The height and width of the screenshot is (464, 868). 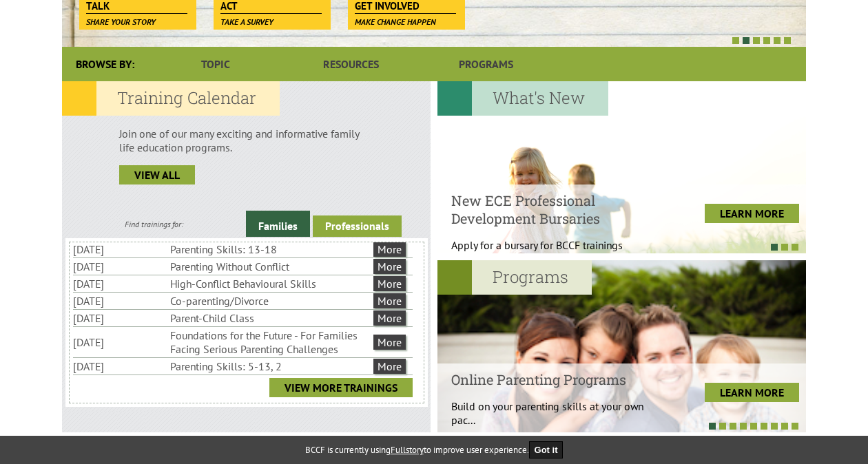 What do you see at coordinates (270, 318) in the screenshot?
I see `li: Parent-Child Class` at bounding box center [270, 318].